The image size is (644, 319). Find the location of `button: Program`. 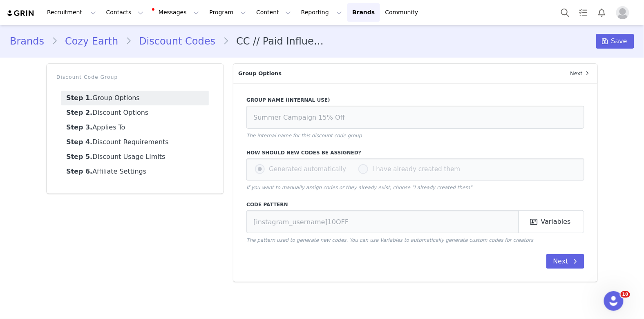

button: Program is located at coordinates (228, 12).